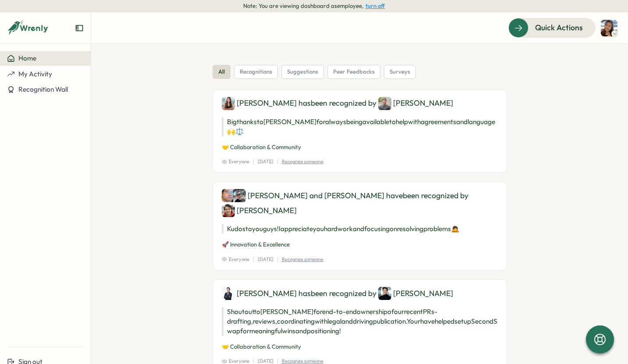  Describe the element at coordinates (228, 196) in the screenshot. I see `img: Yushi Huang` at that location.